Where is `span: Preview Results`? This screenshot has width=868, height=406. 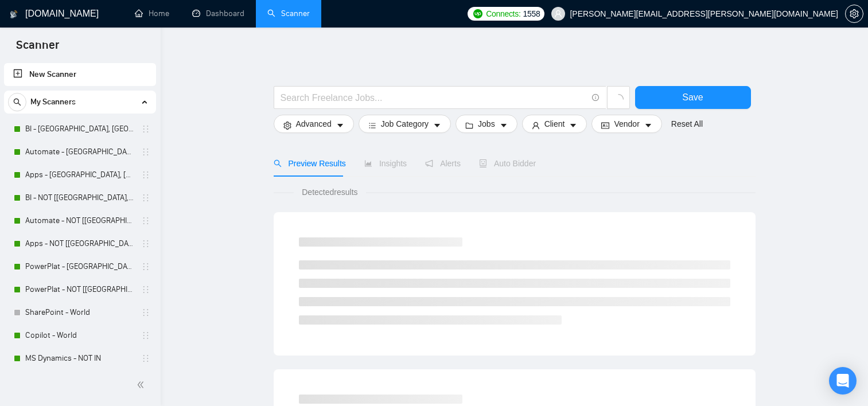 span: Preview Results is located at coordinates (310, 164).